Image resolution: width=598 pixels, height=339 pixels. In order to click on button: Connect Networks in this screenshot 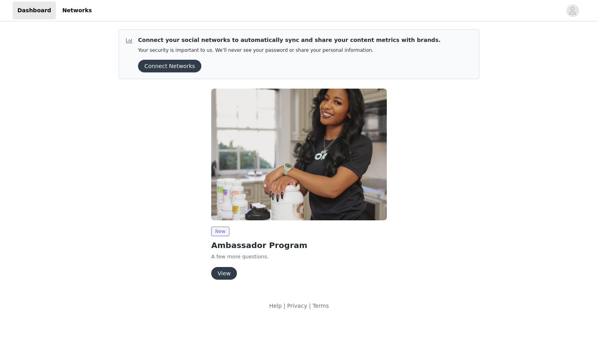, I will do `click(170, 66)`.